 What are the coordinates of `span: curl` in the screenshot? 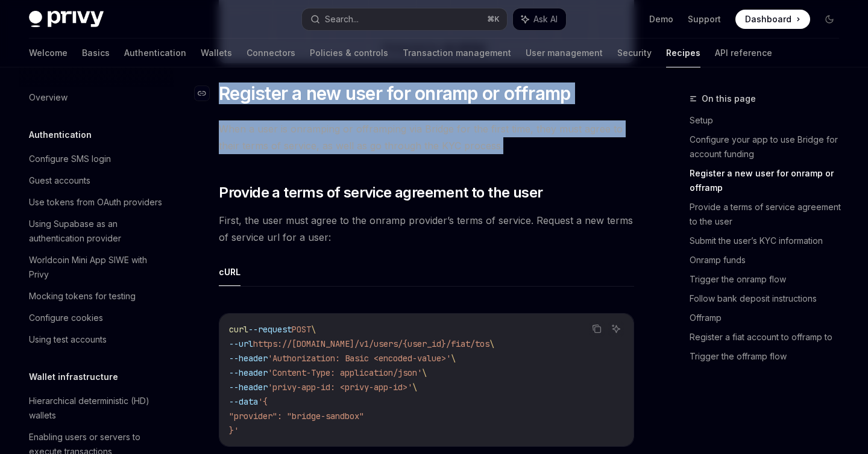 It's located at (239, 330).